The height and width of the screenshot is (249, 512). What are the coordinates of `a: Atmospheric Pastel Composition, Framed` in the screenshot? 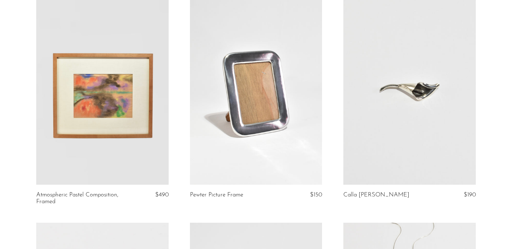 It's located at (80, 198).